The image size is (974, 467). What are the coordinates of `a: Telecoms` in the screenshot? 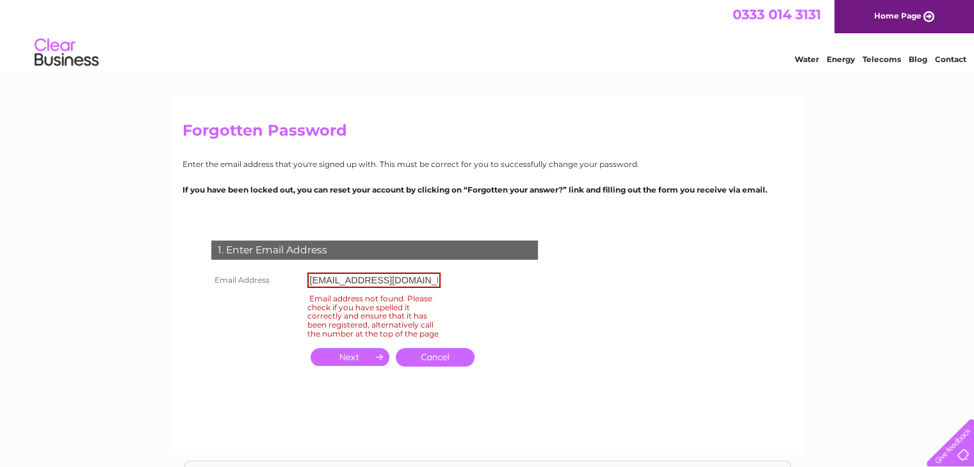 It's located at (881, 59).